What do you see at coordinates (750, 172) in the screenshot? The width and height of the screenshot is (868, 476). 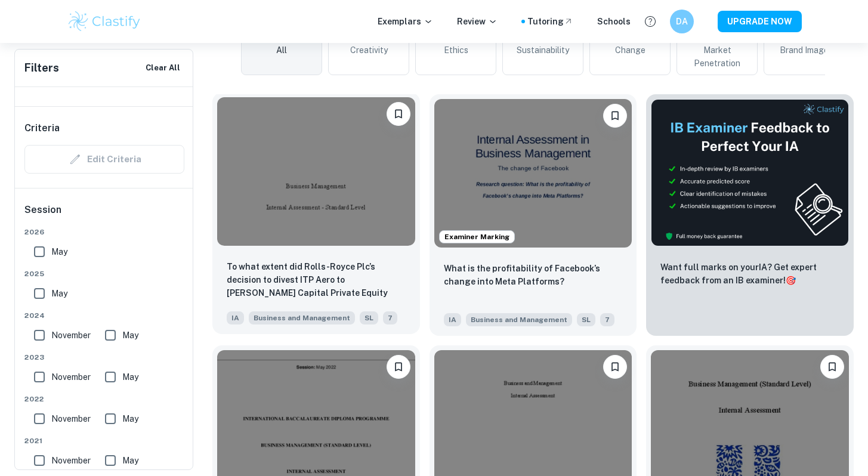 I see `img: Thumbnail` at bounding box center [750, 172].